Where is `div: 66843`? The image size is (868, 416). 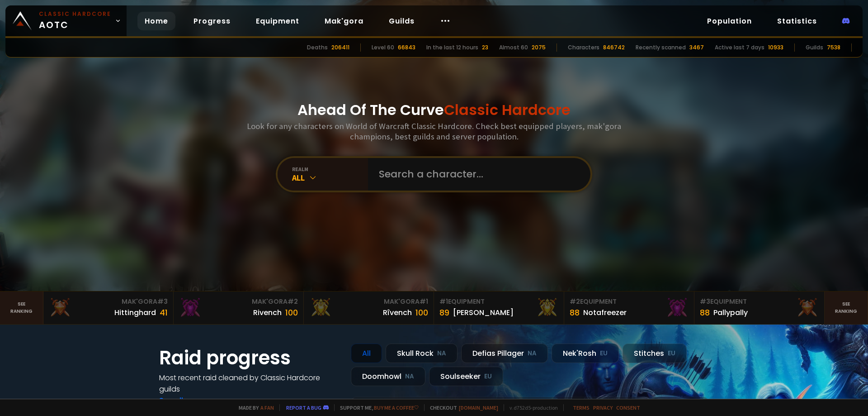
div: 66843 is located at coordinates (406, 47).